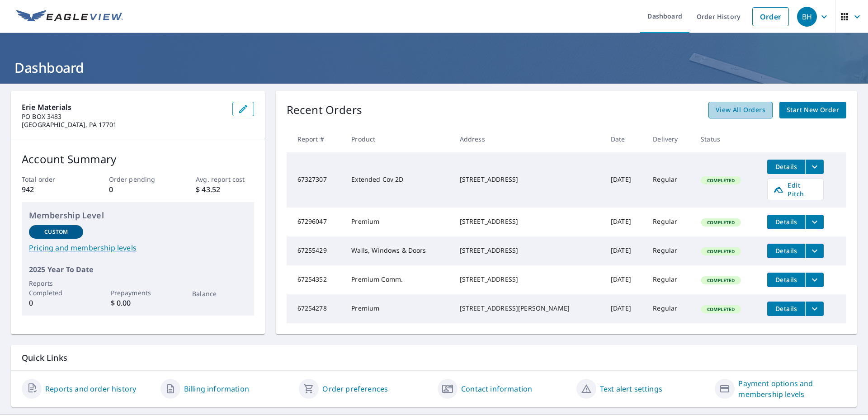  What do you see at coordinates (814, 167) in the screenshot?
I see `button: filesDropdownBtn-67327307` at bounding box center [814, 167].